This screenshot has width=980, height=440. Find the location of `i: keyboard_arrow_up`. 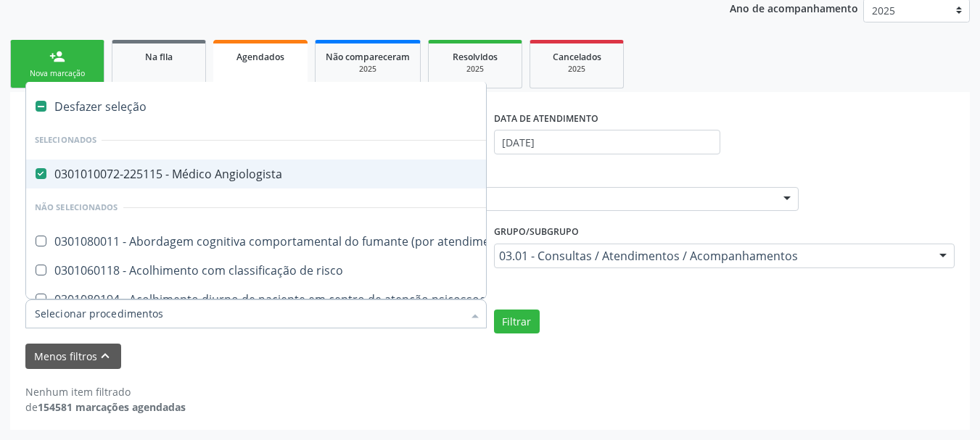

i: keyboard_arrow_up is located at coordinates (105, 356).